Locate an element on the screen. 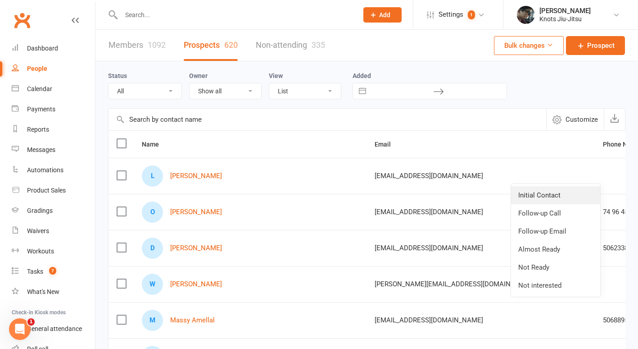  a: What's New is located at coordinates (53, 292).